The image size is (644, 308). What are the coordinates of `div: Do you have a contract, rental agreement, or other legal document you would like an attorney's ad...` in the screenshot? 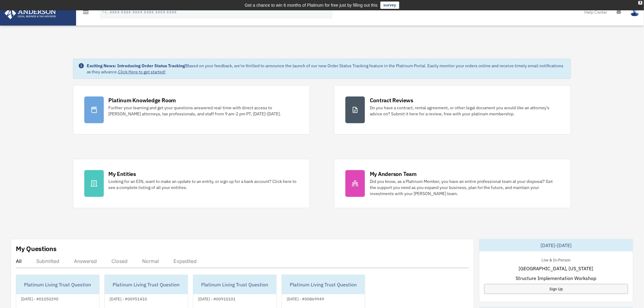 It's located at (465, 111).